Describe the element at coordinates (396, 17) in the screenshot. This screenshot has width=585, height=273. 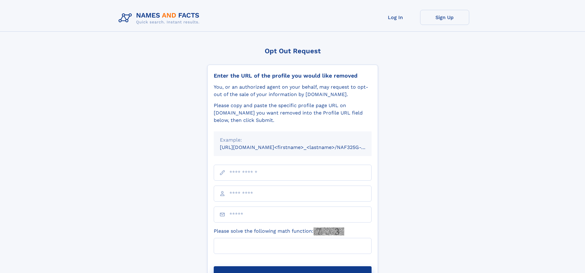
I see `a: Log In` at that location.